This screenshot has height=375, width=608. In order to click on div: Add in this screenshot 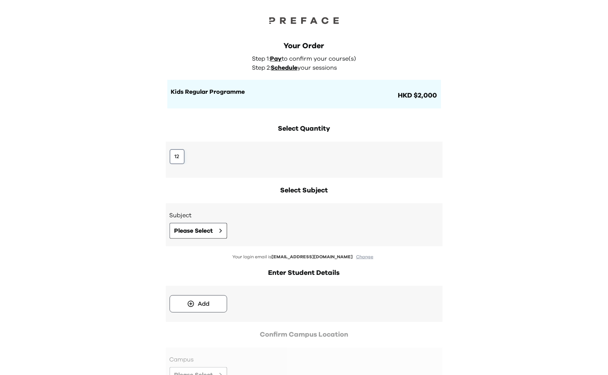, I will do `click(203, 303)`.